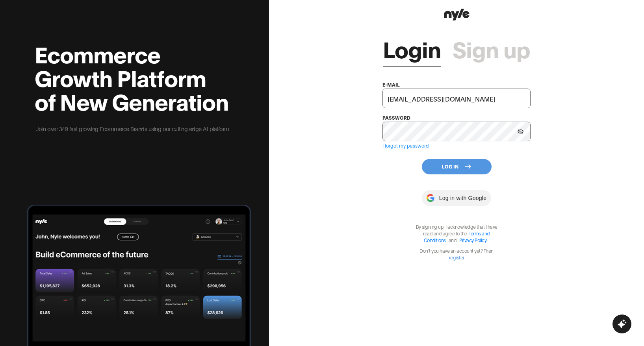  Describe the element at coordinates (456, 198) in the screenshot. I see `button: Log in with Google` at that location.